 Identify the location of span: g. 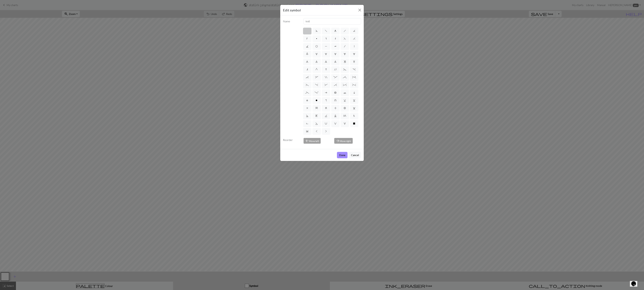
(335, 31).